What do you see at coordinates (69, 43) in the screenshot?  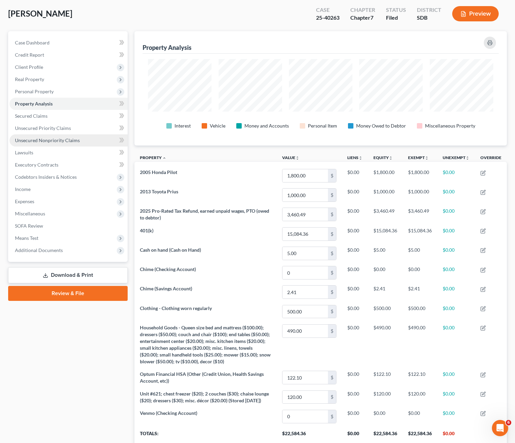 I see `a: Case Dashboard` at bounding box center [69, 43].